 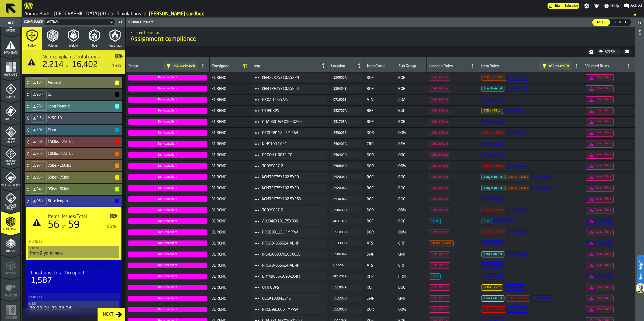 What do you see at coordinates (11, 141) in the screenshot?
I see `span: Stacking Policy` at bounding box center [11, 141].